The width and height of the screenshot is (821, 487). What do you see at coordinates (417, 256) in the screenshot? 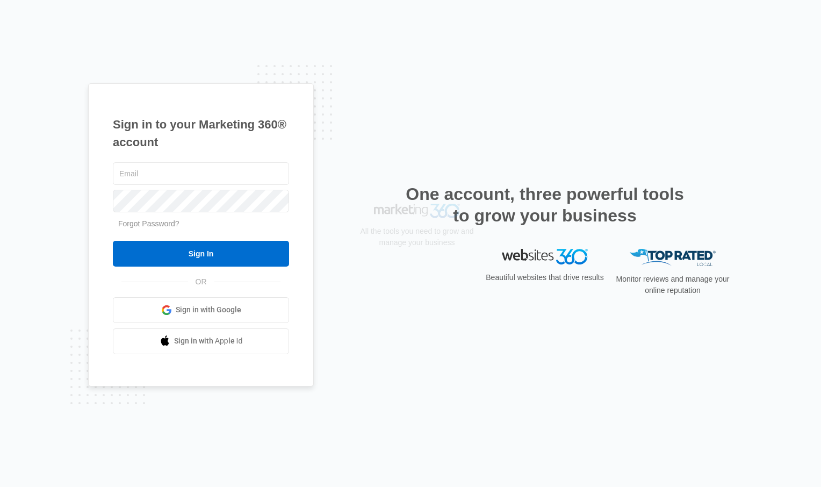
I see `img: Marketing 360` at bounding box center [417, 256].